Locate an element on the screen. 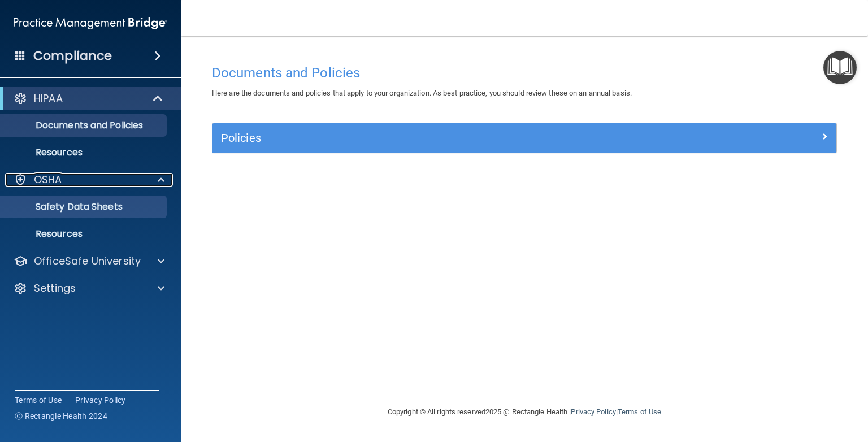 The width and height of the screenshot is (868, 442). h4: Compliance is located at coordinates (72, 56).